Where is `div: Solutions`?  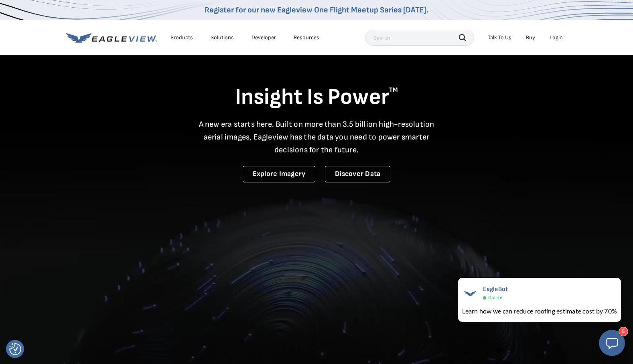
div: Solutions is located at coordinates (222, 38).